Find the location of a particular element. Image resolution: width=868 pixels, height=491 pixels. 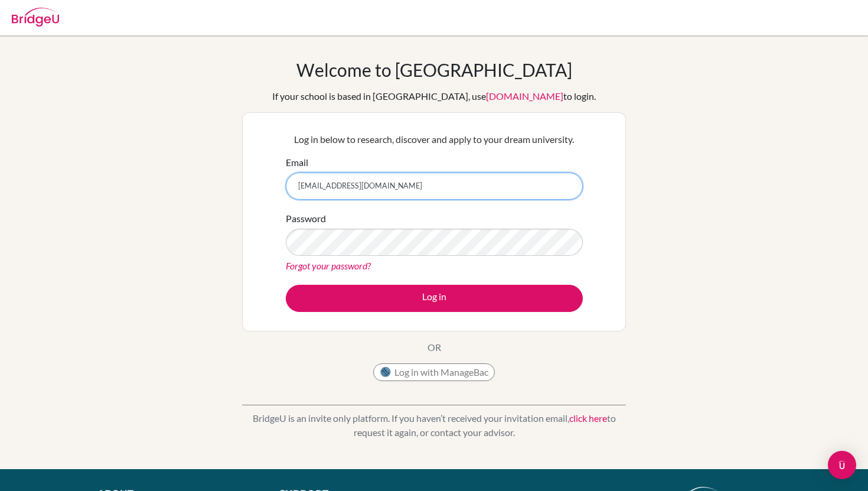

a: Forgot your password? is located at coordinates (329, 265).